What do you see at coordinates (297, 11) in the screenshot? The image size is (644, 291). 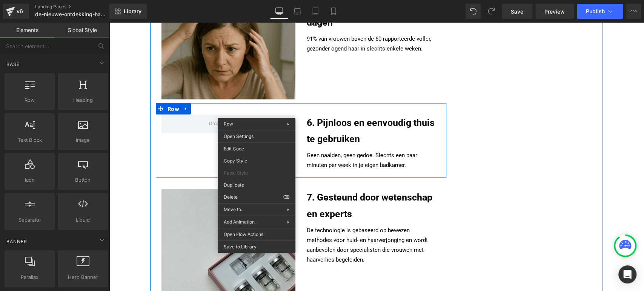 I see `a: Laptop` at bounding box center [297, 11].